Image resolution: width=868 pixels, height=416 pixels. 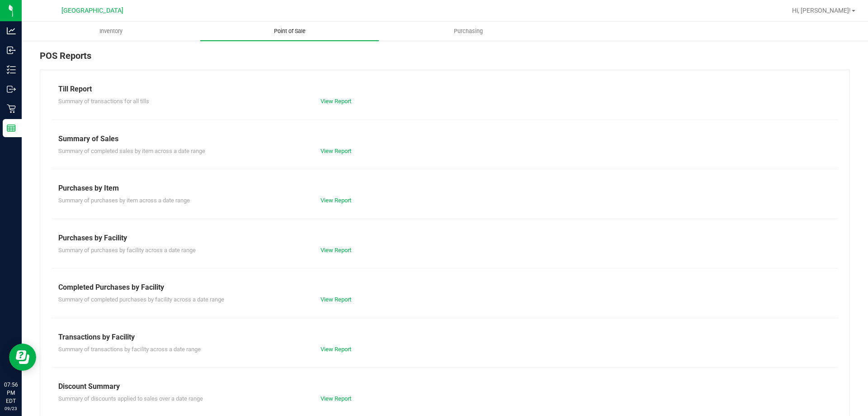 I want to click on span: Inventory, so click(x=111, y=31).